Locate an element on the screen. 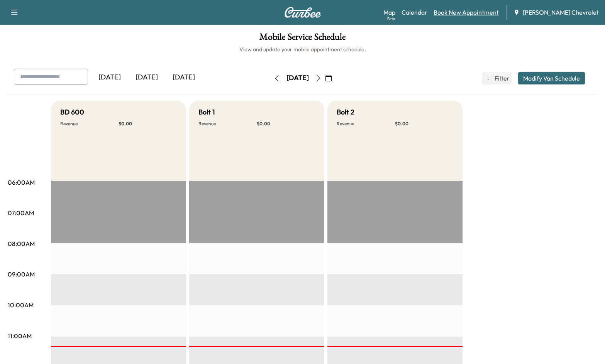 The height and width of the screenshot is (364, 605). img: Curbee Logo is located at coordinates (303, 13).